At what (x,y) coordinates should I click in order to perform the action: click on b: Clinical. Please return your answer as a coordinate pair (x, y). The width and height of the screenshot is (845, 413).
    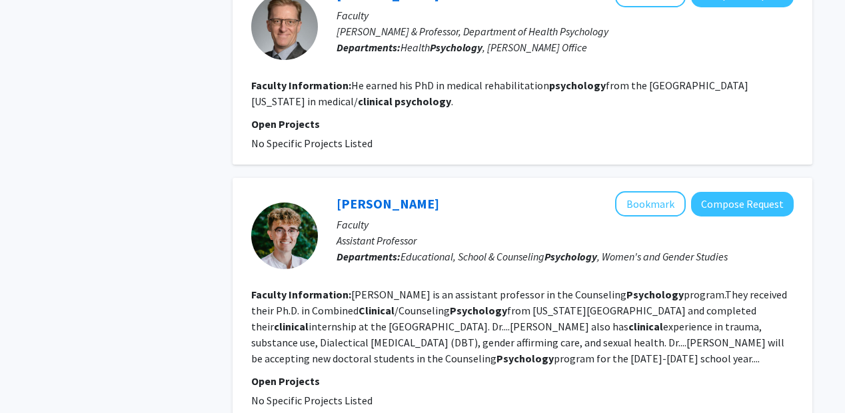
    Looking at the image, I should click on (377, 311).